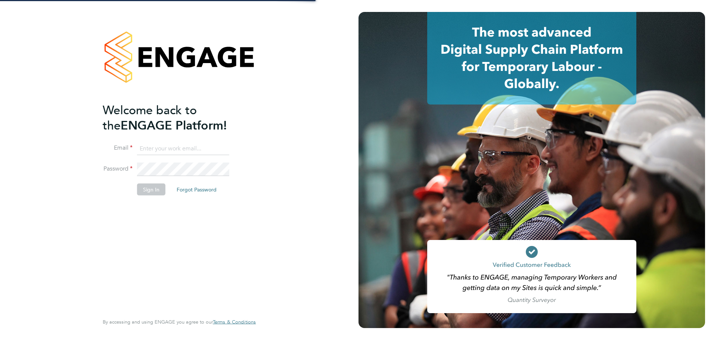  Describe the element at coordinates (176, 118) in the screenshot. I see `h2: ENGAGE Platform!` at that location.